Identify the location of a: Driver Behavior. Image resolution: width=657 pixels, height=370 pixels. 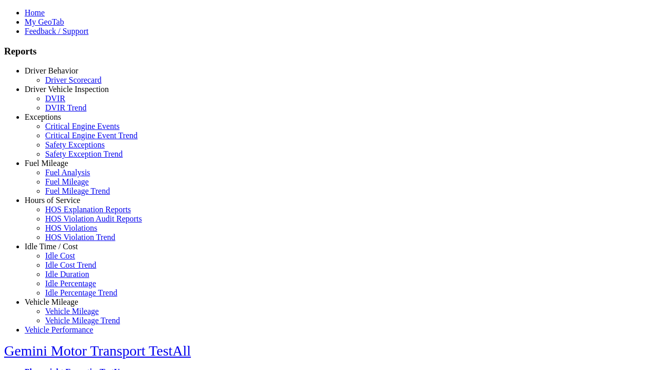
(51, 70).